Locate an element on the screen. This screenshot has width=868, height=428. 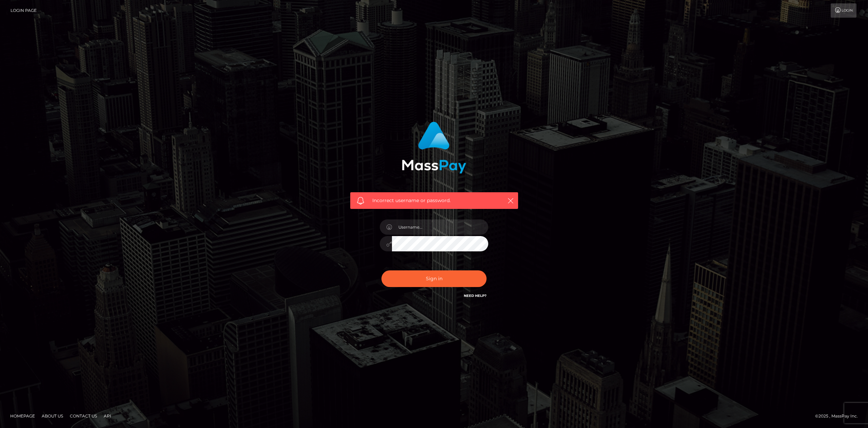
a: Login Page is located at coordinates (24, 11).